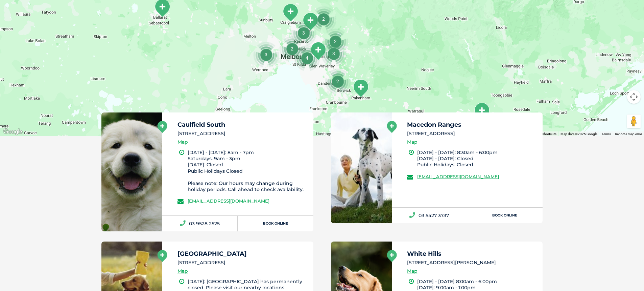 This screenshot has height=291, width=644. What do you see at coordinates (13, 132) in the screenshot?
I see `a: Open this area in Google Maps (opens a new window)` at bounding box center [13, 132].